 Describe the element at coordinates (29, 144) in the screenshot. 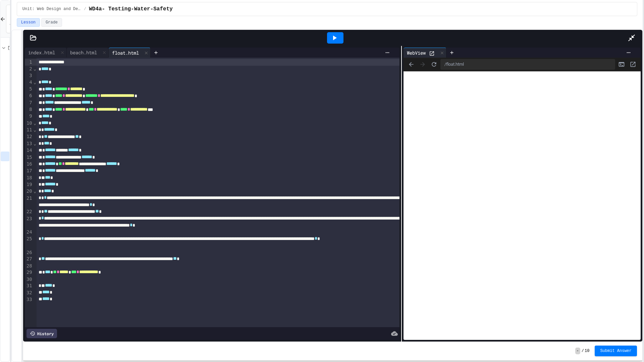

I see `div: 13` at that location.